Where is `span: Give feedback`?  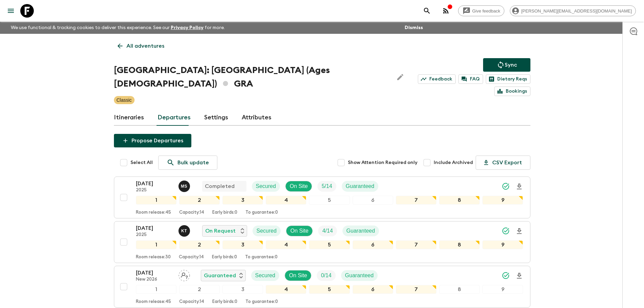 span: Give feedback is located at coordinates (486, 11).